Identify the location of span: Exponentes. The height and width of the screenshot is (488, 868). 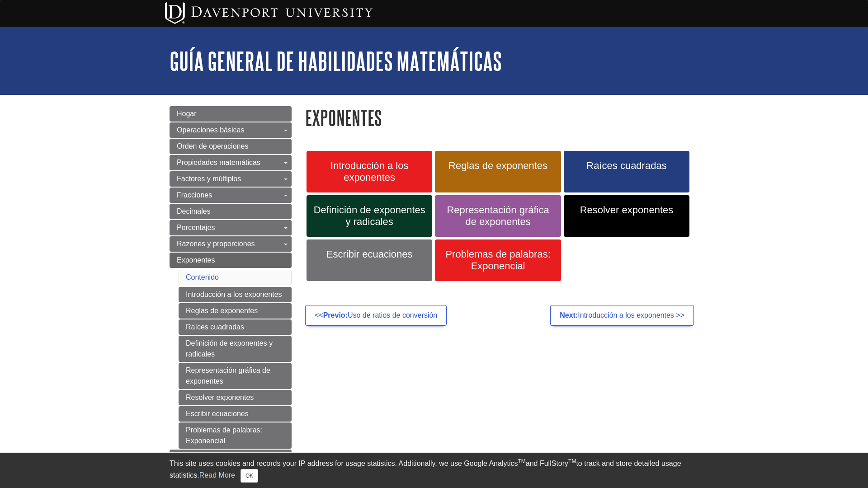
(196, 260).